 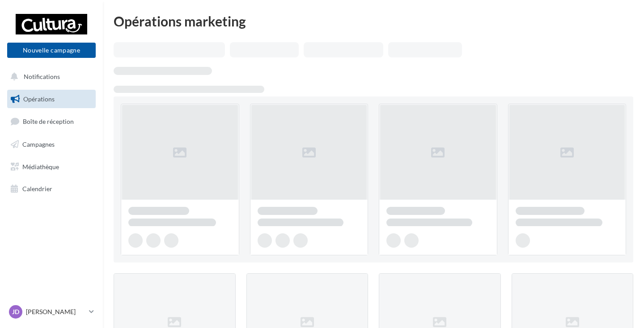 I want to click on span: Opérations, so click(x=39, y=98).